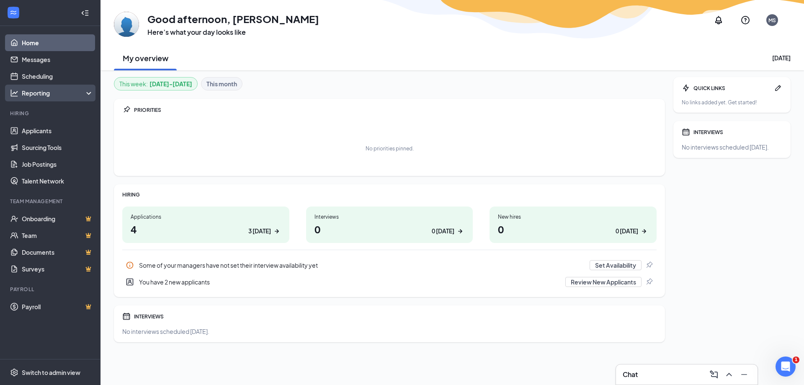 Image resolution: width=804 pixels, height=385 pixels. What do you see at coordinates (714, 375) in the screenshot?
I see `button: ComposeMessage` at bounding box center [714, 375].